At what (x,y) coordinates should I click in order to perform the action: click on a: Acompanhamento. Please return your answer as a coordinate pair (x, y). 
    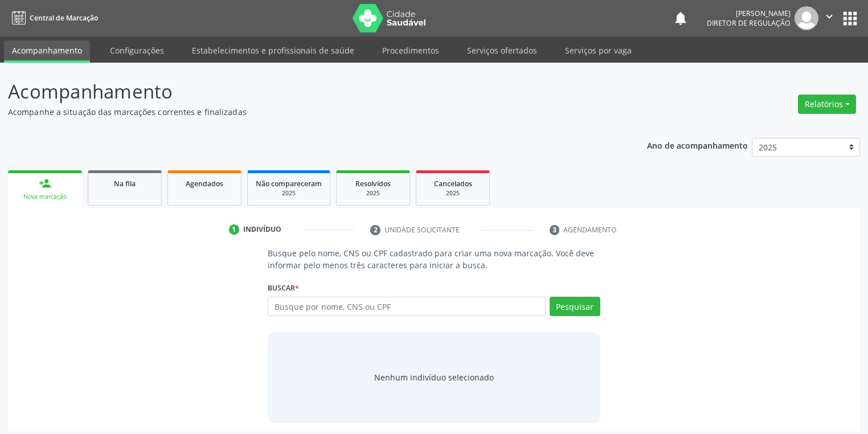
    Looking at the image, I should click on (47, 51).